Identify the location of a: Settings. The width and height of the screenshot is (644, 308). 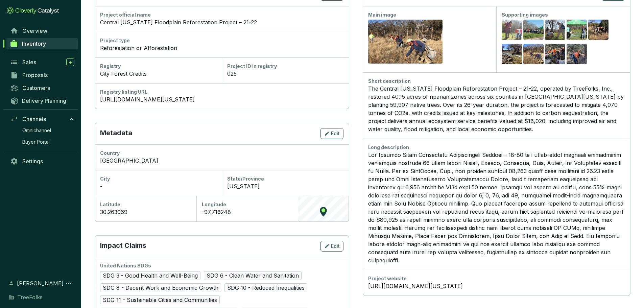
(42, 161).